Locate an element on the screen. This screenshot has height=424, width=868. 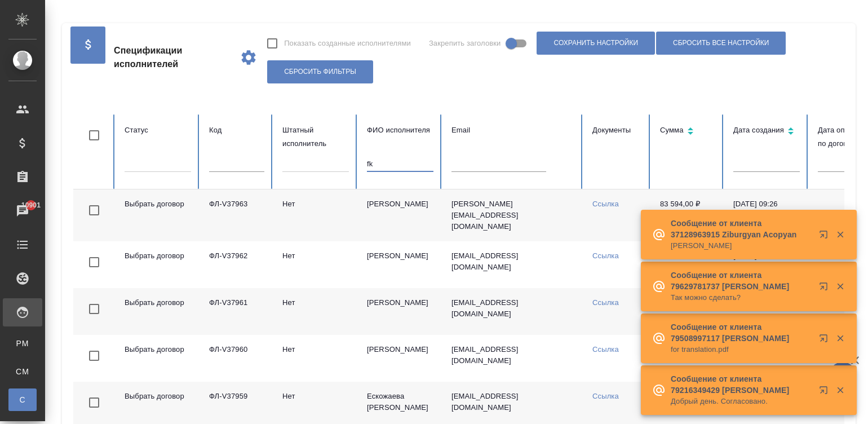
button: Сбросить фильтры is located at coordinates (320, 71).